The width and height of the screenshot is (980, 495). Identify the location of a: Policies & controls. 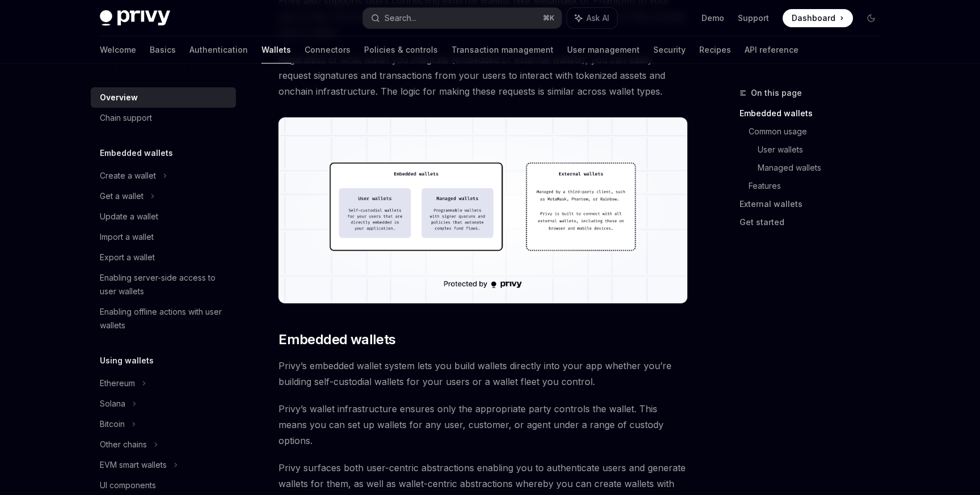
(401, 50).